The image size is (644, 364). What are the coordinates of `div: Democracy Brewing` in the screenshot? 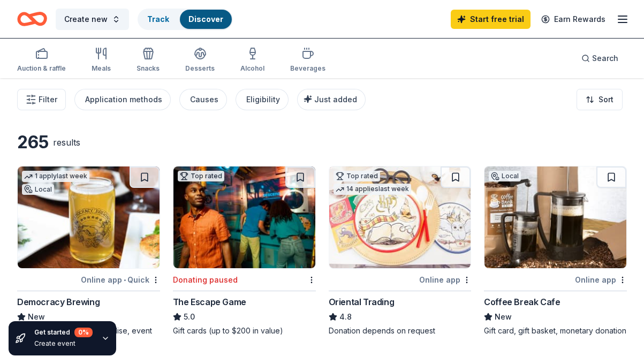 It's located at (59, 302).